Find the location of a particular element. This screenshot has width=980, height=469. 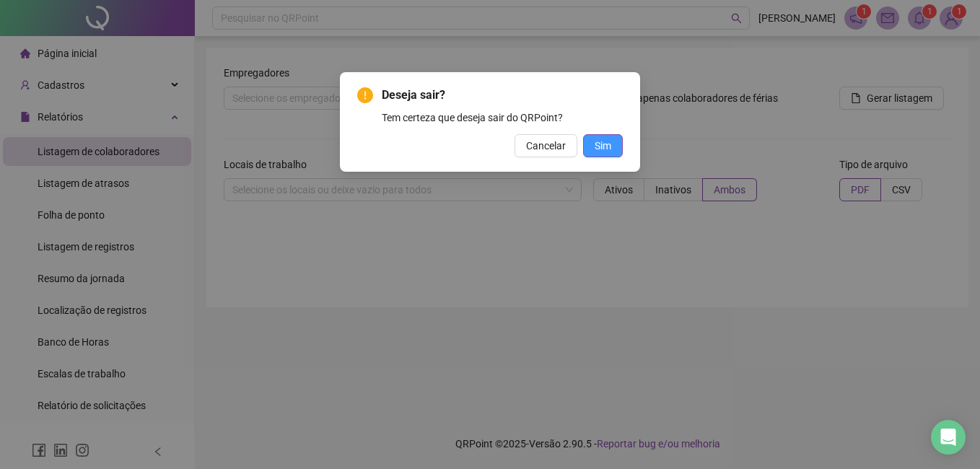

span: Sim is located at coordinates (602, 146).